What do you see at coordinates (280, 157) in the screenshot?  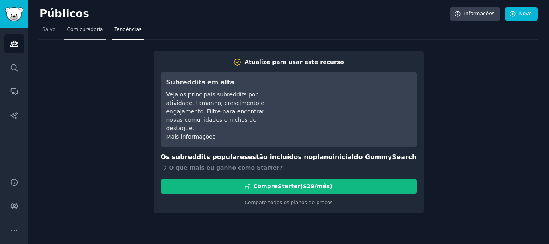 I see `font: estão incluídos no` at bounding box center [280, 157].